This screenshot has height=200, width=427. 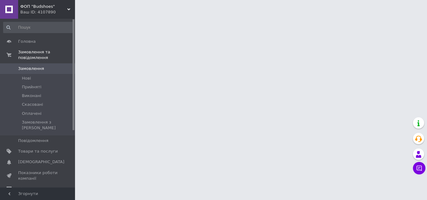 What do you see at coordinates (47, 55) in the screenshot?
I see `span: Замовлення та повідомлення` at bounding box center [47, 55].